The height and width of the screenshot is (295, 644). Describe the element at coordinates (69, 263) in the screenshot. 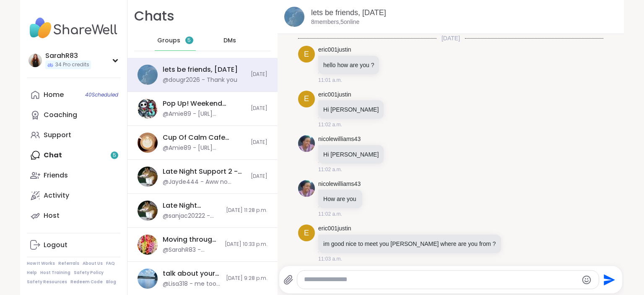

I see `a: Referrals` at that location.